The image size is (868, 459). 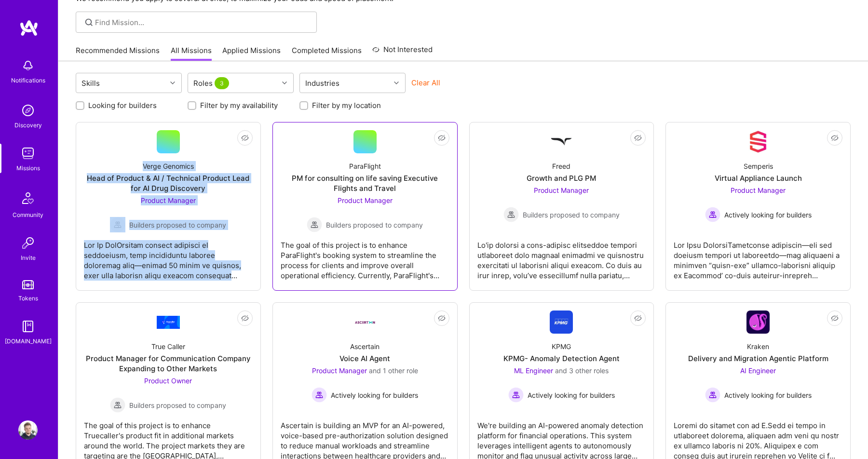 I want to click on div: Head of Product & AI / Technical Product Lead for AI Drug Discovery, so click(x=168, y=183).